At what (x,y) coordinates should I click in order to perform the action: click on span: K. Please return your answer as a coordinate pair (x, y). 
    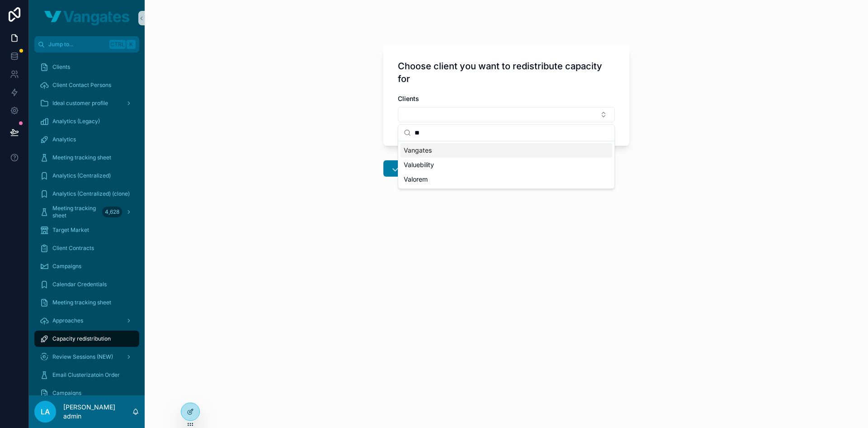
    Looking at the image, I should click on (131, 44).